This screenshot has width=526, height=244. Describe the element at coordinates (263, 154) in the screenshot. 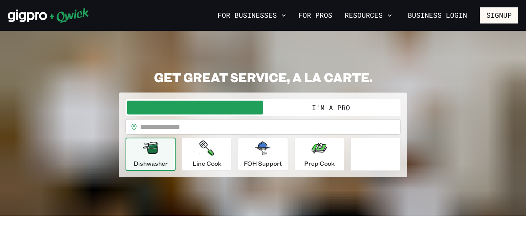

I see `button: FOH Support` at that location.